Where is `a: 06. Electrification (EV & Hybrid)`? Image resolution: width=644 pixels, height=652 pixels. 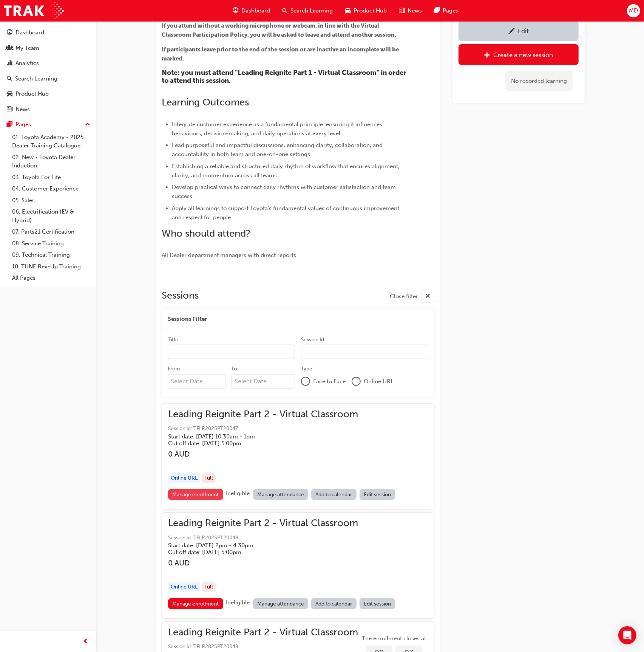 a: 06. Electrification (EV & Hybrid) is located at coordinates (51, 216).